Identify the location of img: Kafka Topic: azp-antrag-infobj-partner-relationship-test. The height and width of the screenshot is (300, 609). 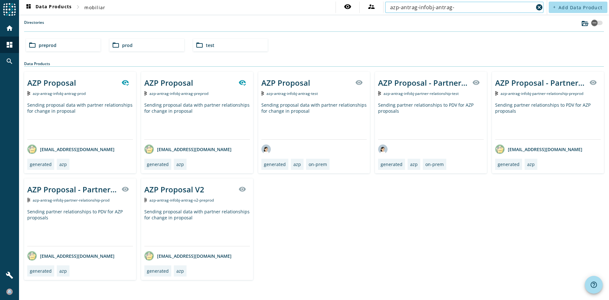
(380, 93).